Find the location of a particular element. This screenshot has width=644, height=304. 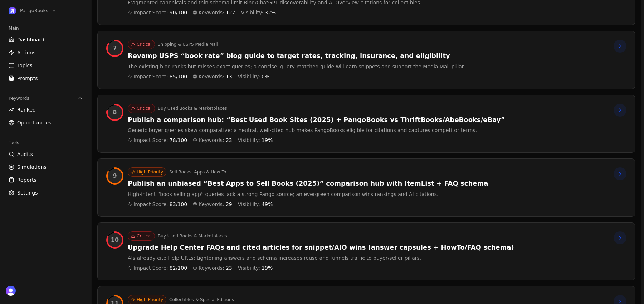

button: Open organization switcher is located at coordinates (33, 11).